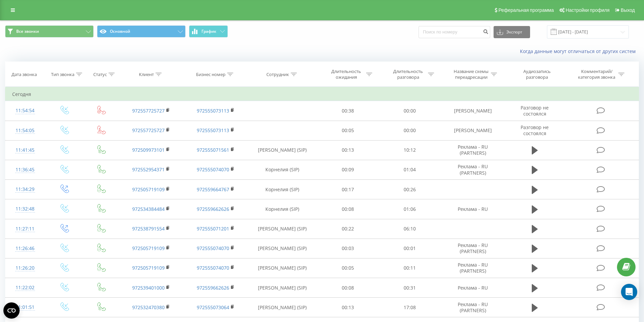  I want to click on div: 11:54:05, so click(25, 131).